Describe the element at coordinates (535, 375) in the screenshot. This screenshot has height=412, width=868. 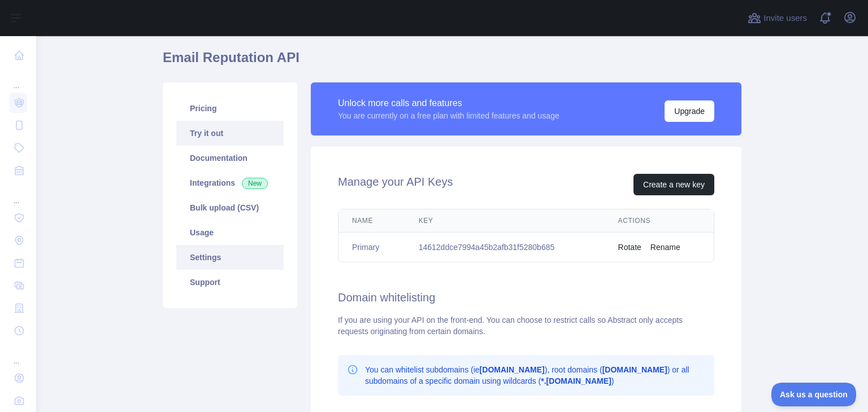
I see `p: You can whitelist subdomains (ie ), root domains ( ) or all subdomains of a specific domain using...` at that location.